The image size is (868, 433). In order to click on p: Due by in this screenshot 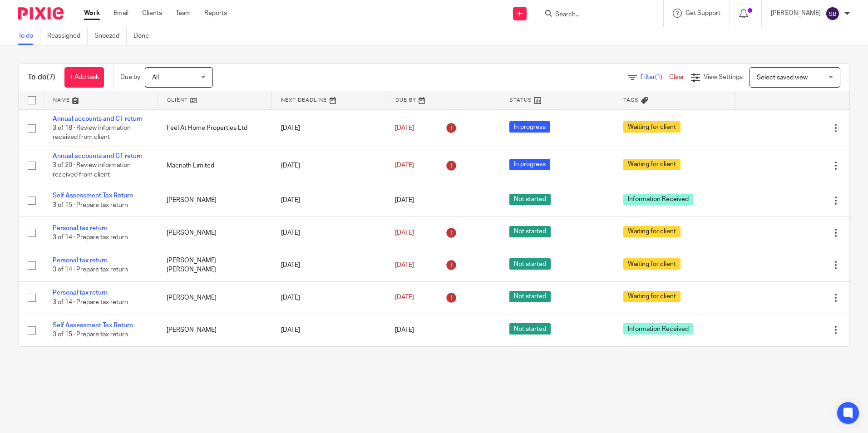, I will do `click(130, 77)`.